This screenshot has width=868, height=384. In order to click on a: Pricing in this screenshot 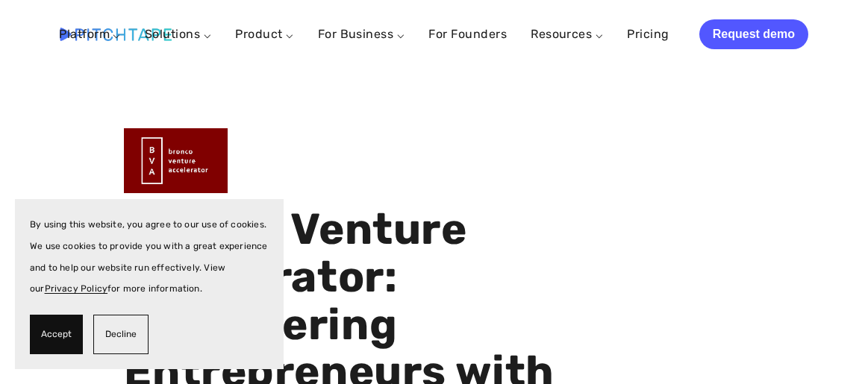, I will do `click(647, 34)`.